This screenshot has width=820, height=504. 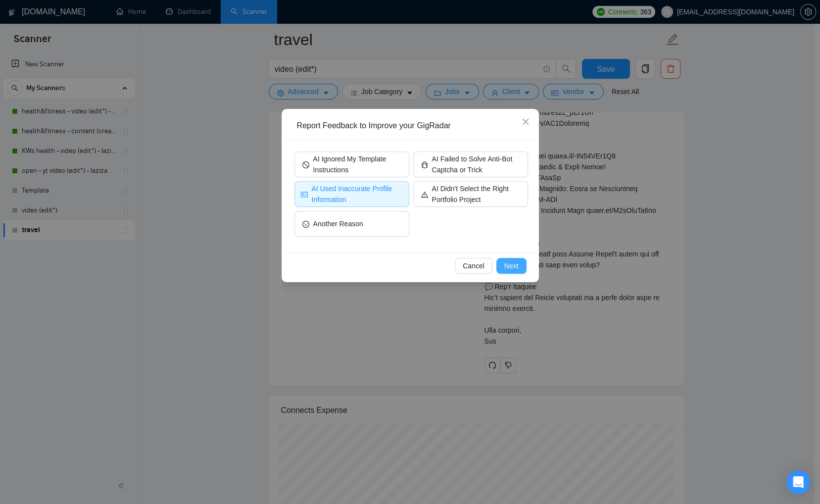 What do you see at coordinates (476, 194) in the screenshot?
I see `span: AI Didn't Select the Right Portfolio Project` at bounding box center [476, 194].